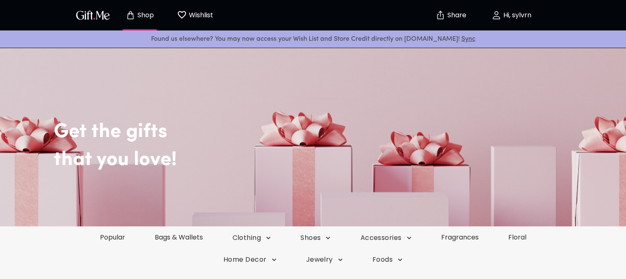 The height and width of the screenshot is (279, 626). Describe the element at coordinates (516, 15) in the screenshot. I see `p: Hi, sylvrn` at that location.